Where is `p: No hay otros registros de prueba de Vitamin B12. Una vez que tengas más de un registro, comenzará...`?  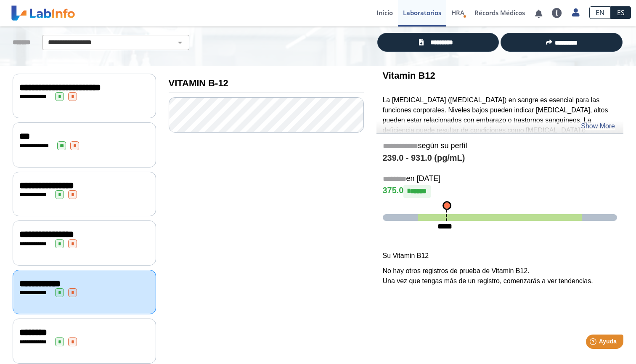 p: No hay otros registros de prueba de Vitamin B12. Una vez que tengas más de un registro, comenzará... is located at coordinates (500, 276).